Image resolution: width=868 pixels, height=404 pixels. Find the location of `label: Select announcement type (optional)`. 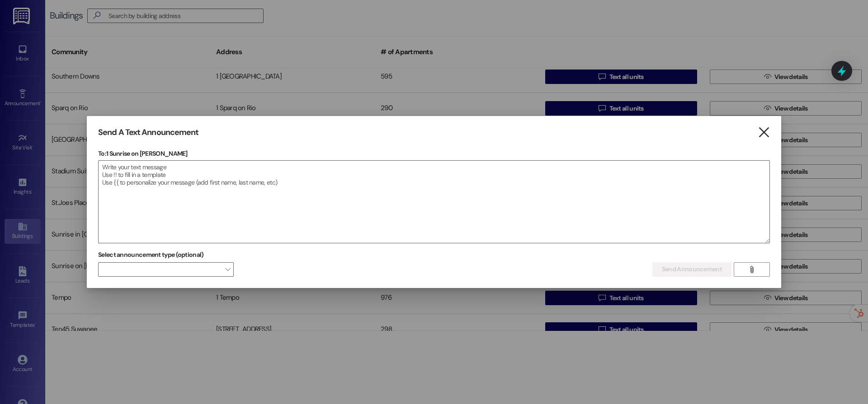

label: Select announcement type (optional) is located at coordinates (151, 255).